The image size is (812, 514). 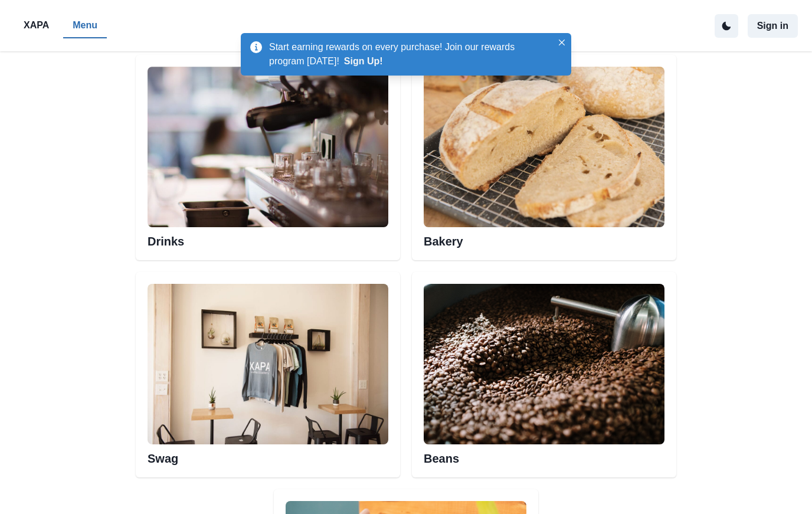 I want to click on div: Bakery, so click(x=544, y=158).